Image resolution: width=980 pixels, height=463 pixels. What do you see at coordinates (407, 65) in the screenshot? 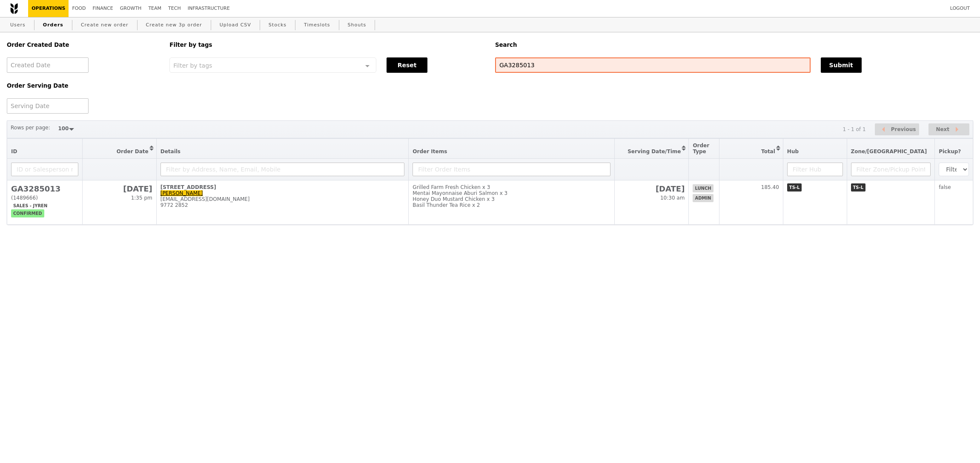
I see `button: Reset` at bounding box center [407, 65].